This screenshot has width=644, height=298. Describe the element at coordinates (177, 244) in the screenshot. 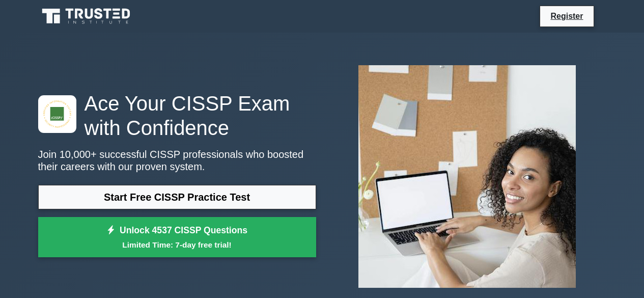

I see `small: Limited Time: 7-day free trial!` at that location.